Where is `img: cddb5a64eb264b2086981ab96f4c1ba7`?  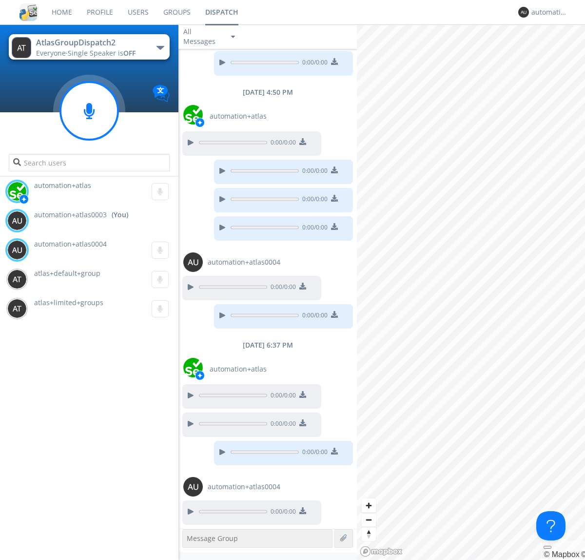
img: cddb5a64eb264b2086981ab96f4c1ba7 is located at coordinates (28, 12).